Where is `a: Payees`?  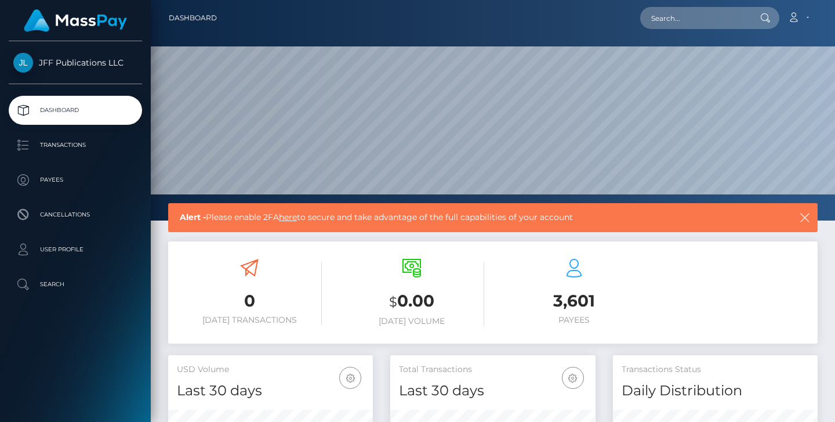
a: Payees is located at coordinates (75, 180).